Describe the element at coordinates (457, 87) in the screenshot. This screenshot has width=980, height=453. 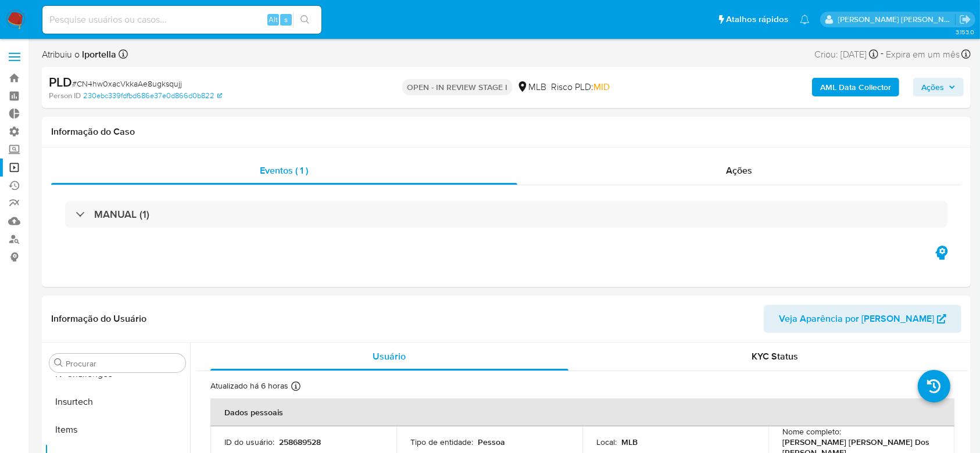
I see `p: OPEN - IN REVIEW STAGE I` at that location.